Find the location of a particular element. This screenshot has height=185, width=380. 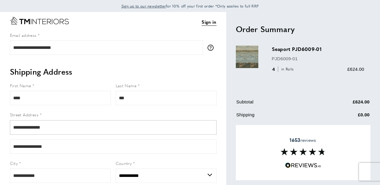

h2: Order Summary is located at coordinates (303, 29).